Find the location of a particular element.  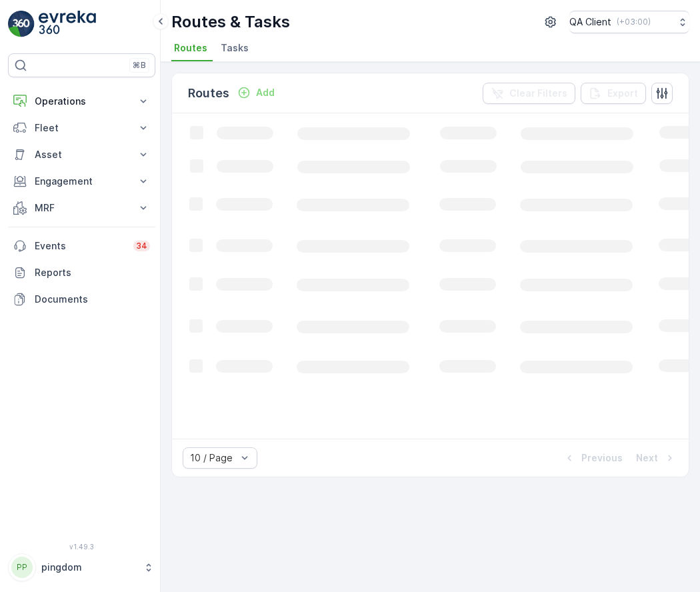

p: Events is located at coordinates (80, 246).